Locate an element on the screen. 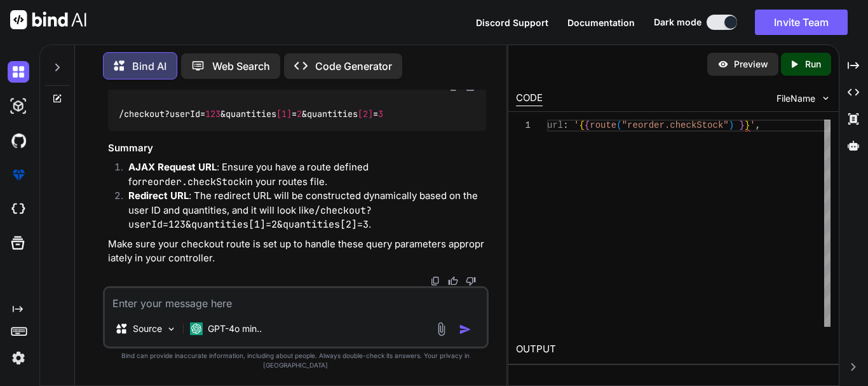 This screenshot has width=868, height=386. img: Bind AI is located at coordinates (48, 20).